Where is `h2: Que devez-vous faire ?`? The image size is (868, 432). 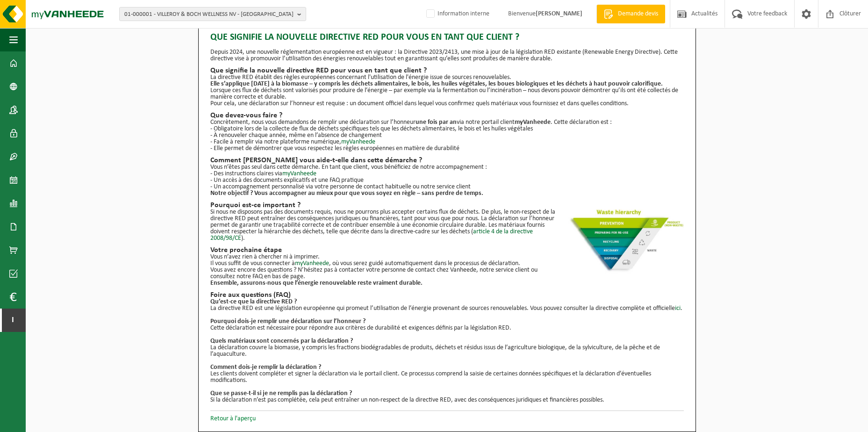
h2: Que devez-vous faire ? is located at coordinates (447, 115).